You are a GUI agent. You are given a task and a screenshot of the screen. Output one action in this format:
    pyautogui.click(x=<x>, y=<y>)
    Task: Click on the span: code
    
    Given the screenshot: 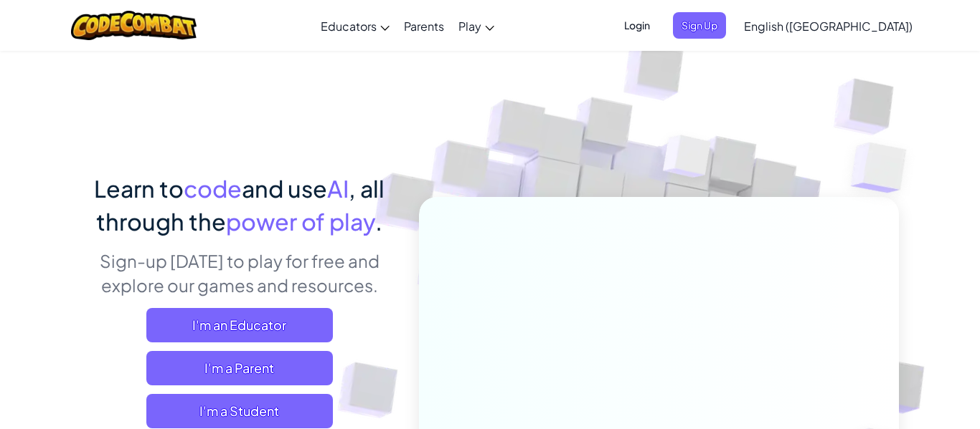 What is the action you would take?
    pyautogui.click(x=212, y=188)
    